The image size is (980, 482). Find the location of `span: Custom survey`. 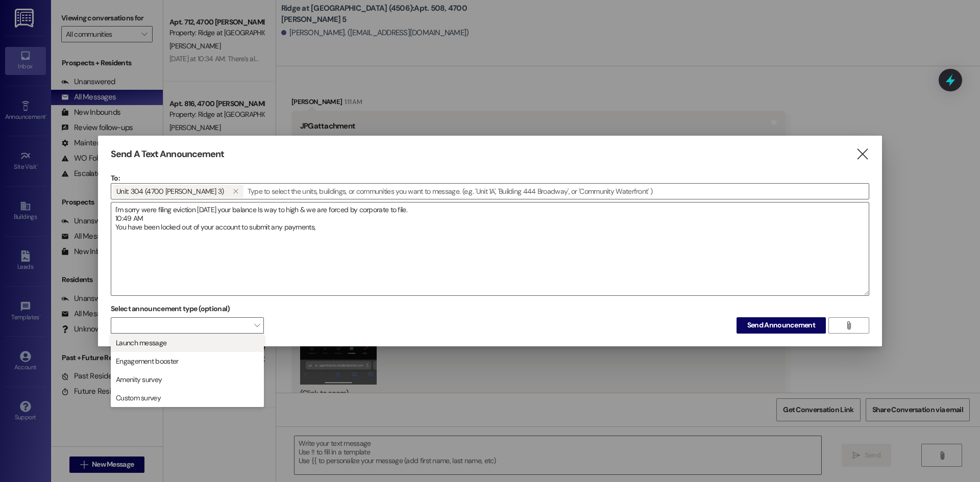

span: Custom survey is located at coordinates (138, 398).